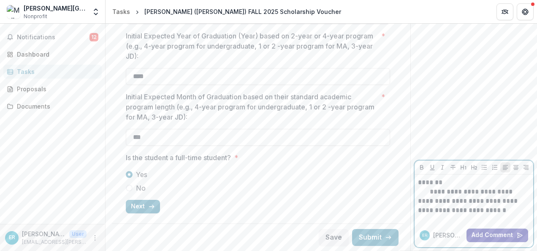 This screenshot has width=537, height=251. I want to click on div: Dashboard, so click(56, 54).